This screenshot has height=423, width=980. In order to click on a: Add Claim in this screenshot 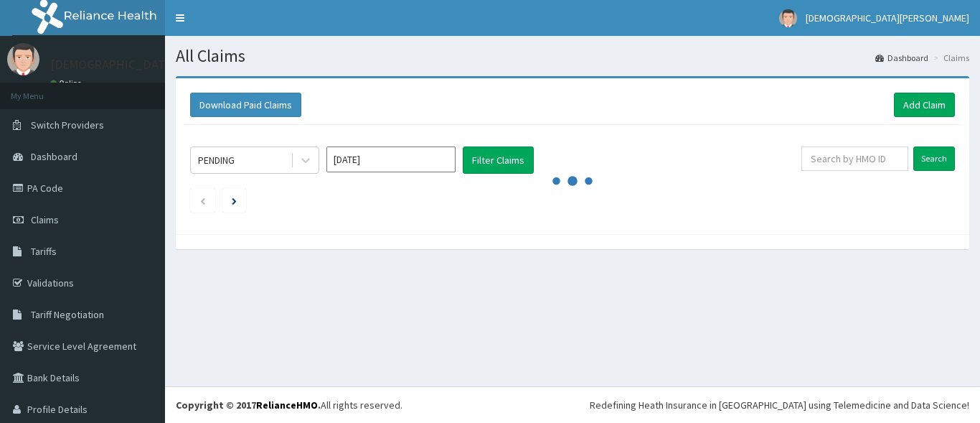, I will do `click(925, 105)`.